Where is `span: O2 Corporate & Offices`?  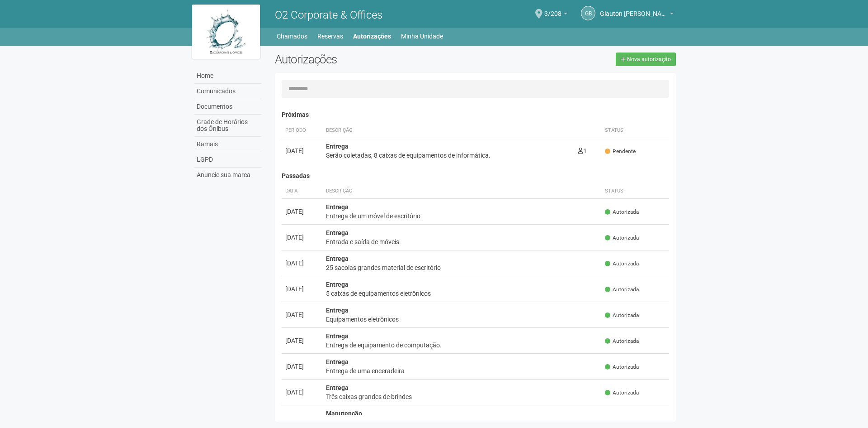 span: O2 Corporate & Offices is located at coordinates (329, 15).